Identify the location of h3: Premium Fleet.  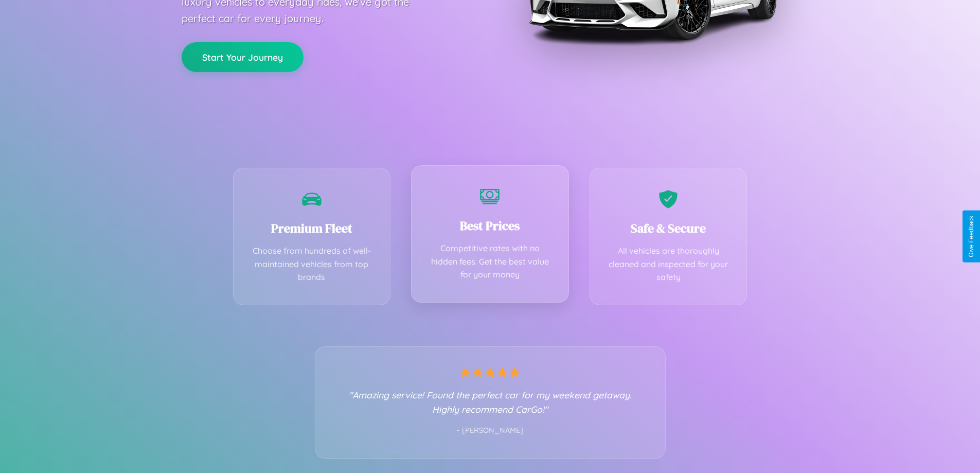
(312, 228).